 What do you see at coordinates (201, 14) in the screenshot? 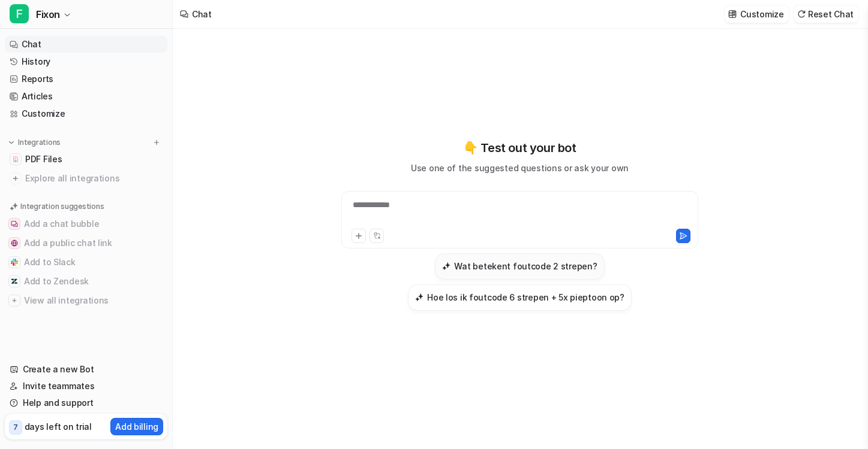
I see `div: Chat` at bounding box center [201, 14].